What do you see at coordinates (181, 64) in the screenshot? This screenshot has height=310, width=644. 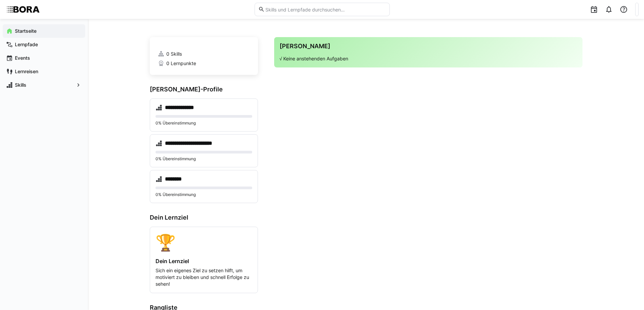 I see `span: 0 Lernpunkte` at bounding box center [181, 64].